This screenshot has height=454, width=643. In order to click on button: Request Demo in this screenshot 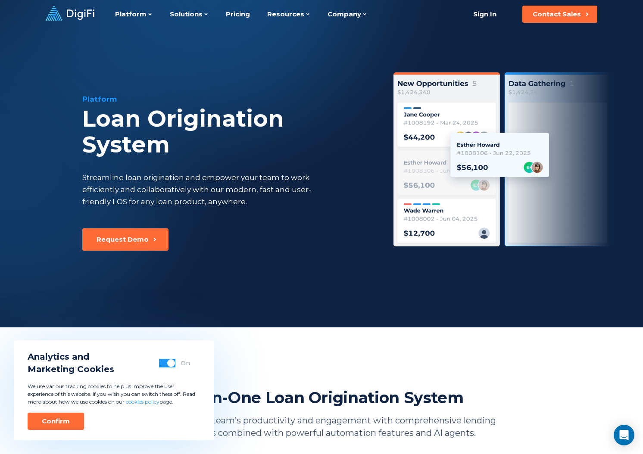, I will do `click(125, 240)`.